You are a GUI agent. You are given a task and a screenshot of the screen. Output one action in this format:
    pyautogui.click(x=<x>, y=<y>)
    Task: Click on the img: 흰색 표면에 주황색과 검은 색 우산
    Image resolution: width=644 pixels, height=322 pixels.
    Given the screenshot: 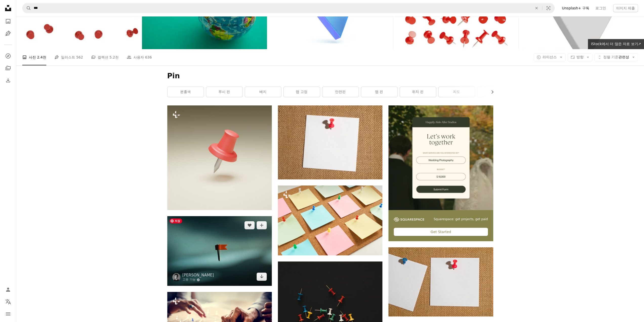 What is the action you would take?
    pyautogui.click(x=219, y=250)
    